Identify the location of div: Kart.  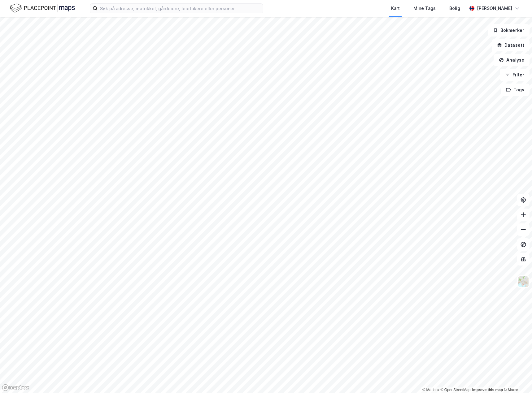
(395, 8).